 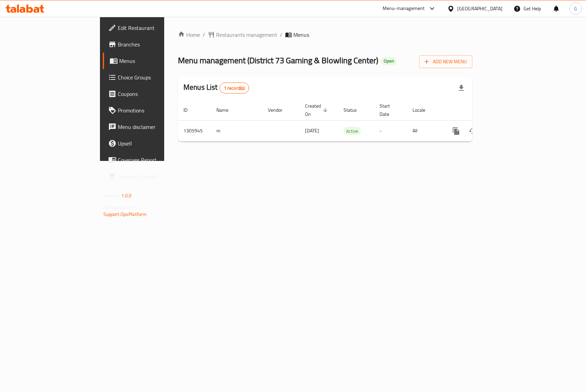 I want to click on a: Restaurants management, so click(x=243, y=34).